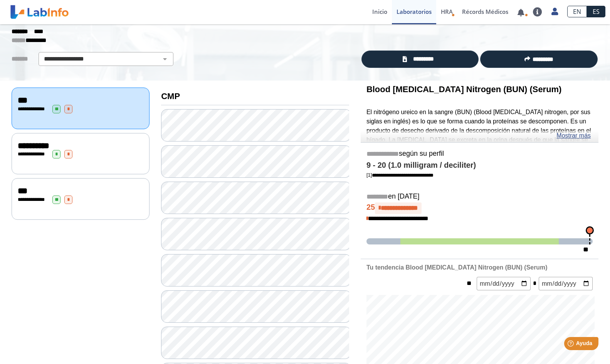 This screenshot has height=364, width=610. I want to click on span: Ayuda, so click(43, 10).